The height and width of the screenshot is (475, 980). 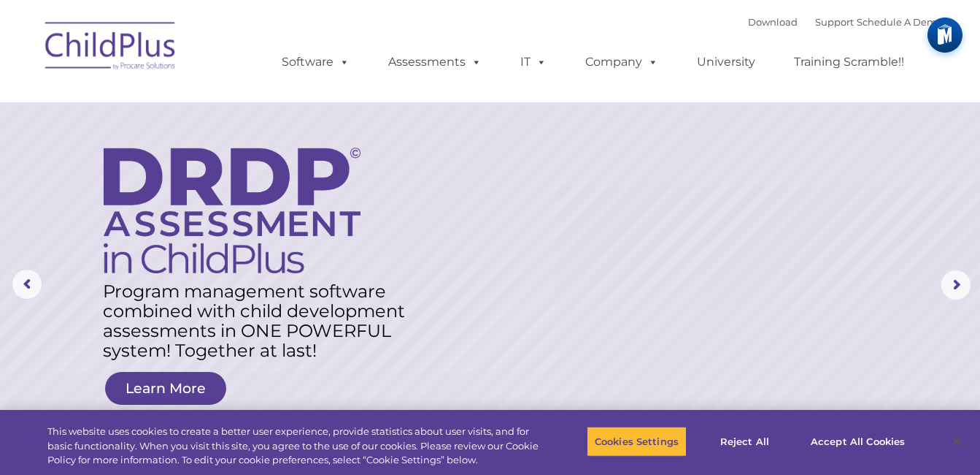 I want to click on a: Training Scramble!!, so click(x=848, y=62).